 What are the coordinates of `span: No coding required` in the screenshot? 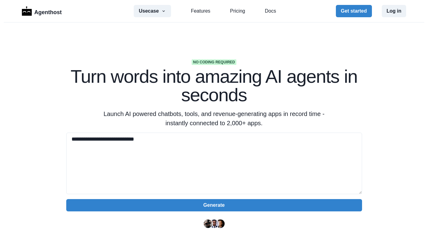 It's located at (214, 62).